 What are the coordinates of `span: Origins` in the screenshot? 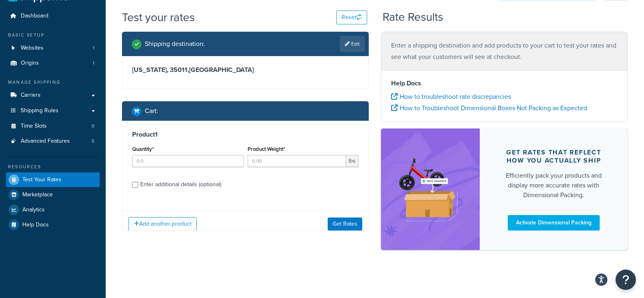 It's located at (30, 63).